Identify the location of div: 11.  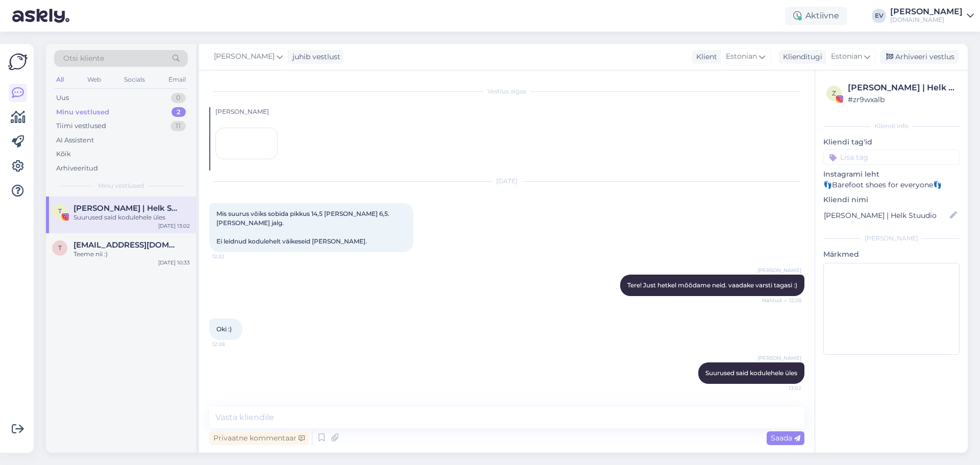
(178, 126).